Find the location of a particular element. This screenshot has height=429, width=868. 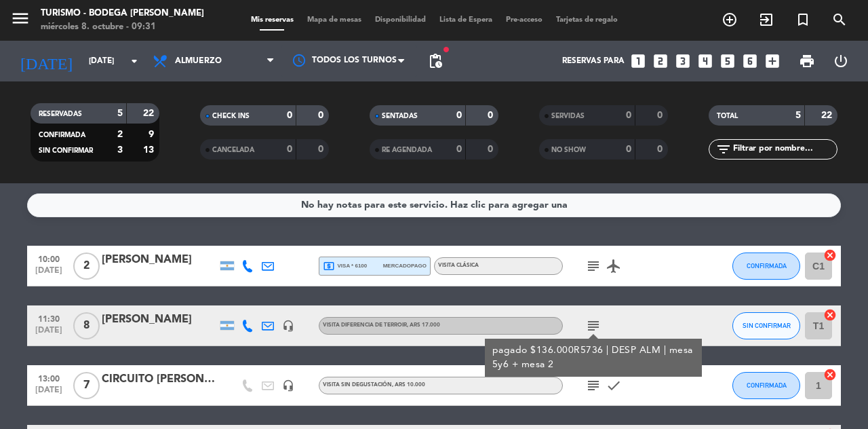

input: Filtrar por nombre... is located at coordinates (784, 149).